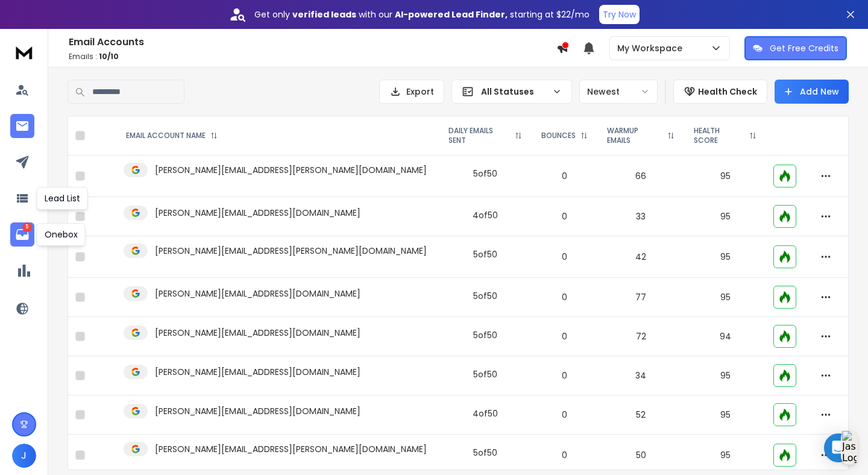 The image size is (868, 475). Describe the element at coordinates (725, 336) in the screenshot. I see `td: 94` at that location.